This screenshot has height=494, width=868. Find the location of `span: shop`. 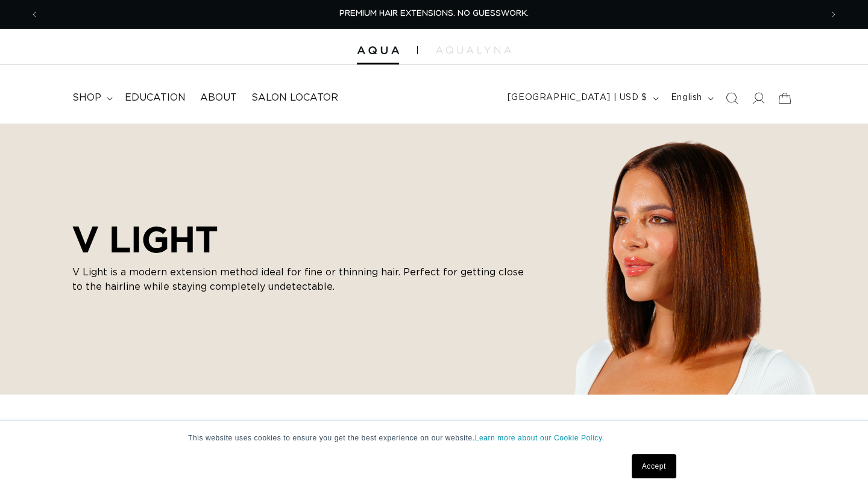

span: shop is located at coordinates (87, 98).